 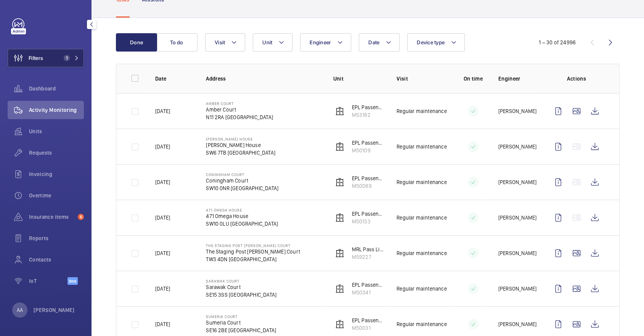 I want to click on span: Filters, so click(x=36, y=58).